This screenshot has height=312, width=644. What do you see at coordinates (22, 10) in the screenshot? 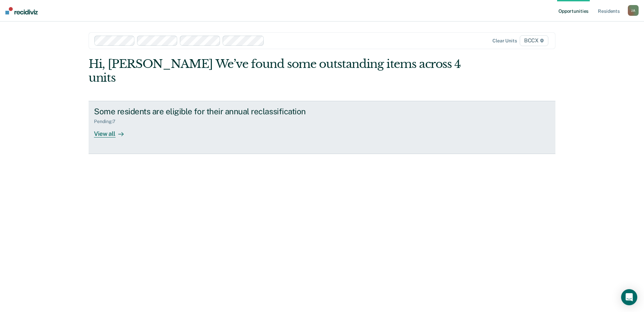
I see `img: Recidiviz` at bounding box center [22, 10].